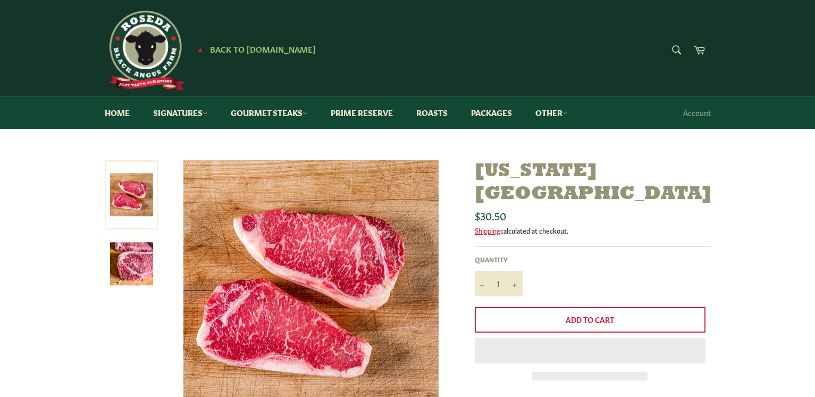 This screenshot has height=397, width=815. Describe the element at coordinates (432, 112) in the screenshot. I see `a: Roasts` at that location.